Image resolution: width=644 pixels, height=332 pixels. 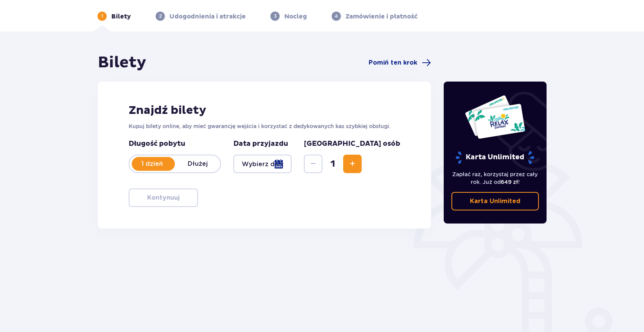 I want to click on h2: Znajdź bilety, so click(x=264, y=110).